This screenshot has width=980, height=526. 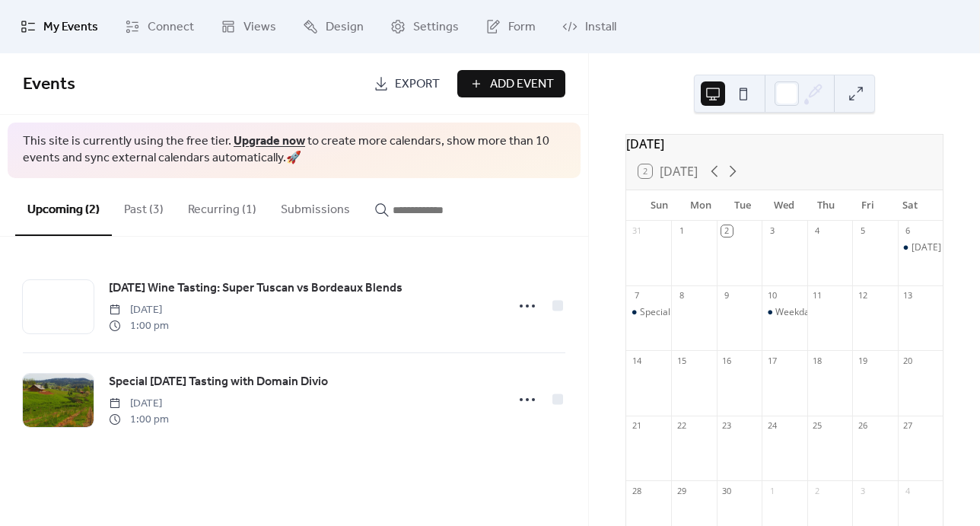 I want to click on div: 20, so click(x=908, y=360).